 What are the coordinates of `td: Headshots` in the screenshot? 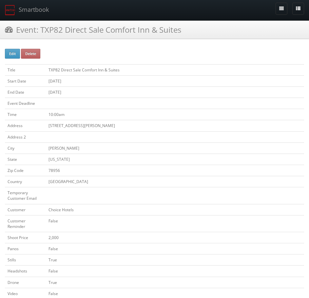 It's located at (25, 271).